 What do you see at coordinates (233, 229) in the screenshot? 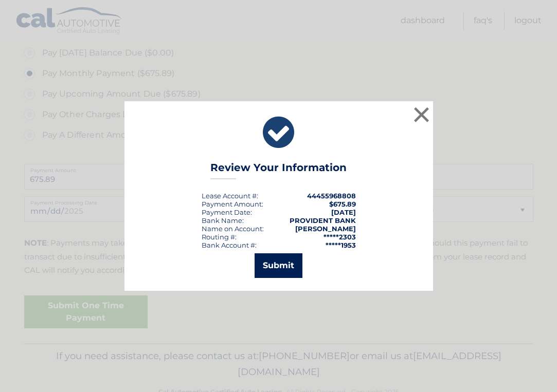
I see `div: Name on Account:` at bounding box center [233, 229].